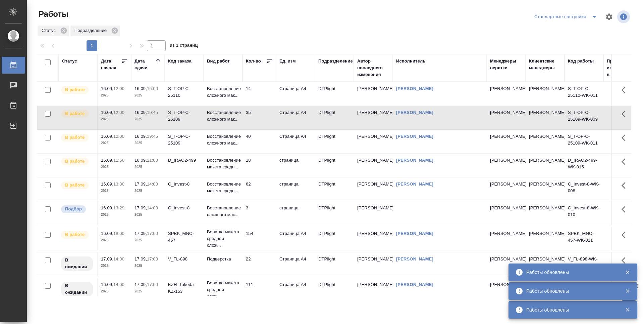 This screenshot has height=324, width=644. I want to click on p: Статус, so click(49, 31).